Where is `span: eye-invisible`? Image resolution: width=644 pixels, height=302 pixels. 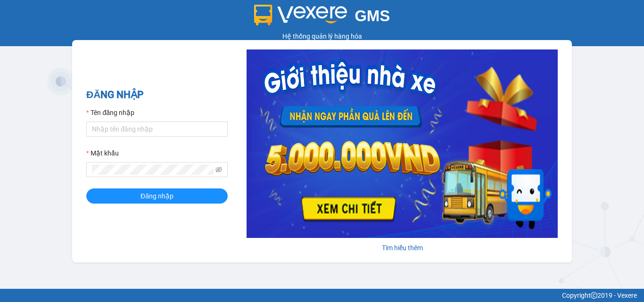 span: eye-invisible is located at coordinates (219, 170).